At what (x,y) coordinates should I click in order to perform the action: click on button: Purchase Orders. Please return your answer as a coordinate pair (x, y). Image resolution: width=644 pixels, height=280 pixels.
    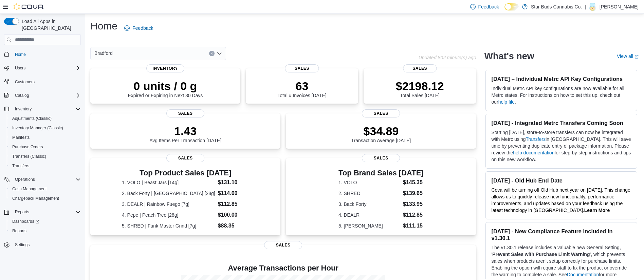
    Looking at the image, I should click on (45, 147).